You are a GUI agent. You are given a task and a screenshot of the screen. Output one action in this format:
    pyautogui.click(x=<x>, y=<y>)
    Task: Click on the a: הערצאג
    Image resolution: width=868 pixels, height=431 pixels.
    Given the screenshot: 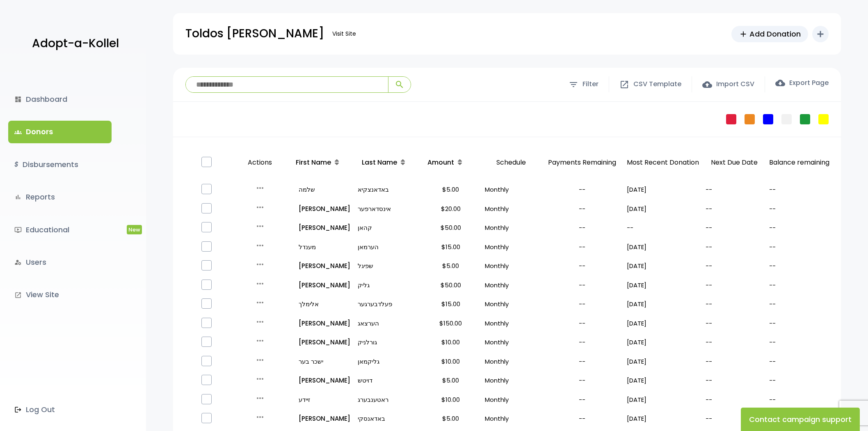 What is the action you would take?
    pyautogui.click(x=387, y=323)
    